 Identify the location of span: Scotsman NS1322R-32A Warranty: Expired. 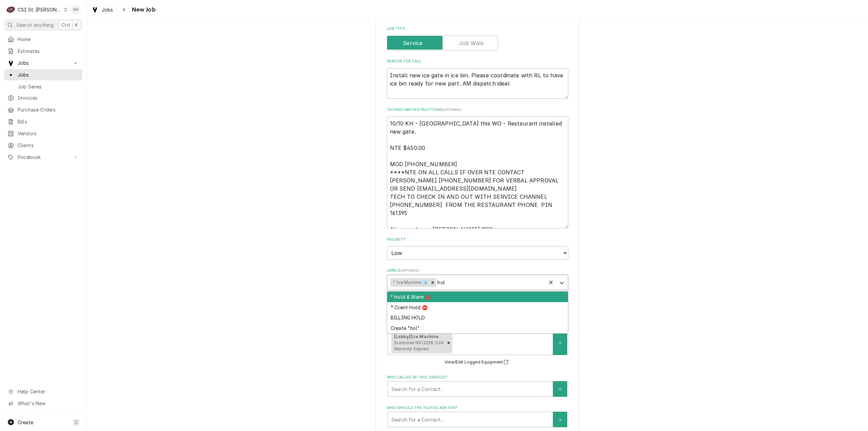
(419, 345).